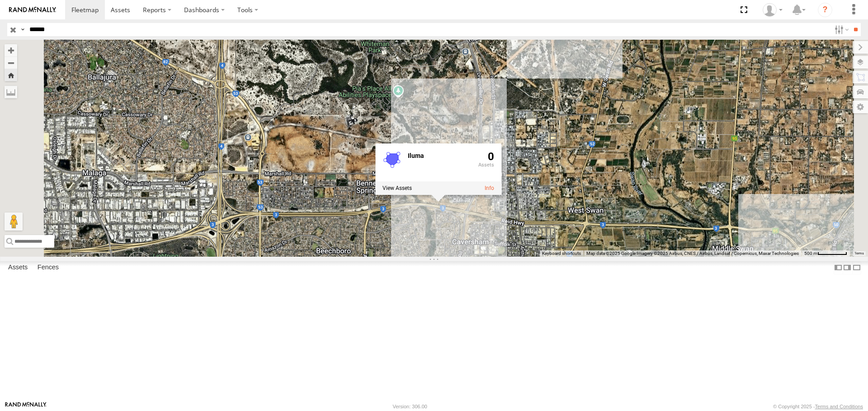  Describe the element at coordinates (485, 166) in the screenshot. I see `div: 0` at that location.